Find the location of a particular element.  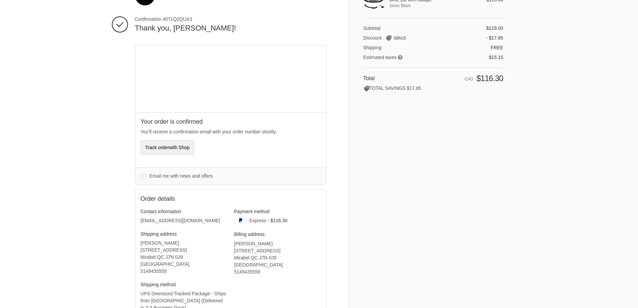

h3: Payment method is located at coordinates (277, 211).